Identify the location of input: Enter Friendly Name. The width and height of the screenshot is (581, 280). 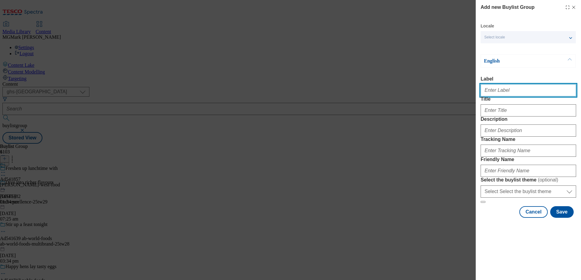
(528, 171).